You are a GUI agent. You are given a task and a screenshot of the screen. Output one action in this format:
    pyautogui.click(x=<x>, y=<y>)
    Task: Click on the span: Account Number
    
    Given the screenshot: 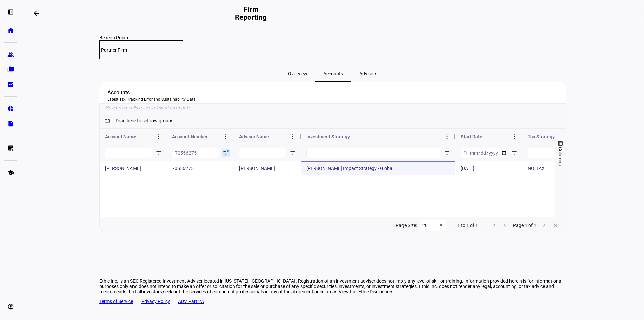 What is the action you would take?
    pyautogui.click(x=190, y=137)
    